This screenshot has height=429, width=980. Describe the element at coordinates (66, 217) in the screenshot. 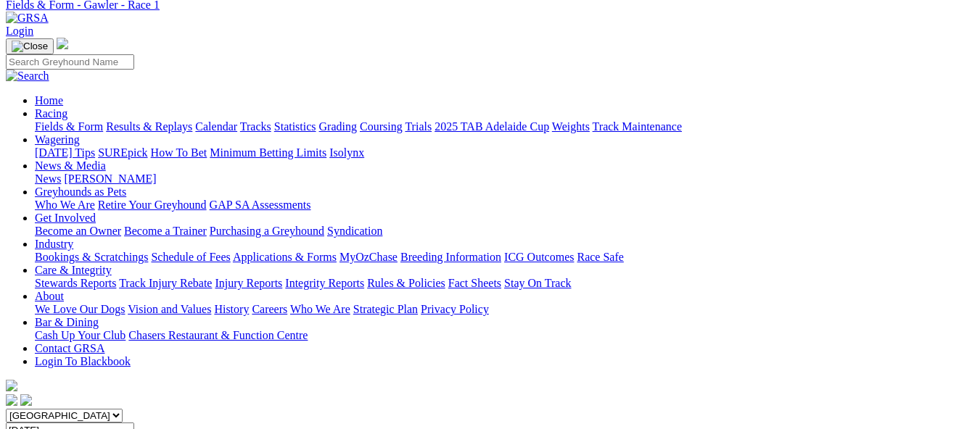

I see `a: Get Involved` at that location.